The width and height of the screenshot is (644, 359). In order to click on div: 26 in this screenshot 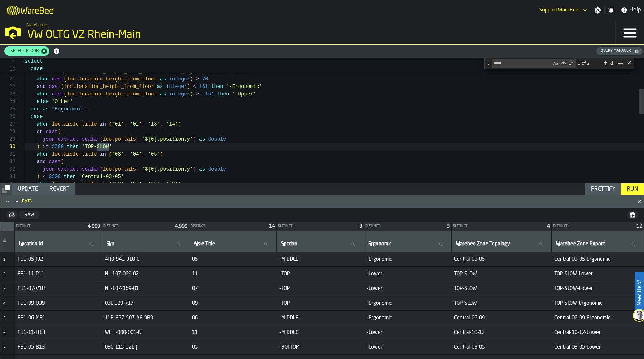, I will do `click(8, 117)`.